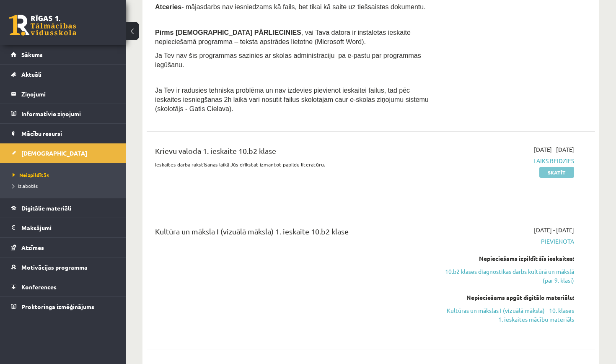 Image resolution: width=616 pixels, height=364 pixels. What do you see at coordinates (31, 74) in the screenshot?
I see `span: Aktuāli` at bounding box center [31, 74].